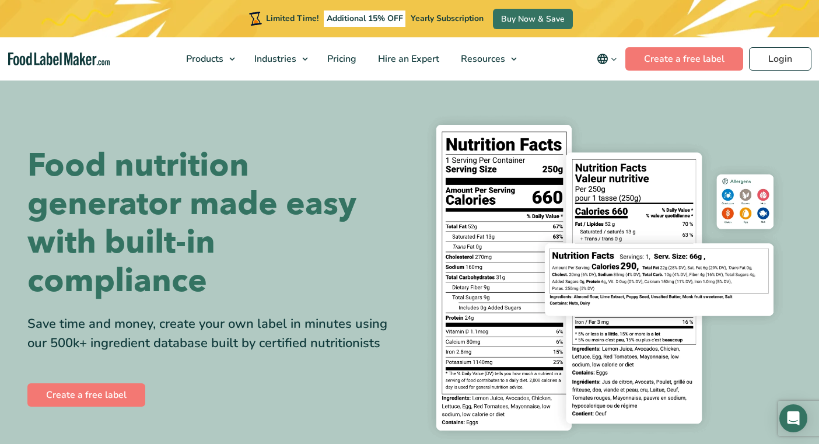  What do you see at coordinates (793, 418) in the screenshot?
I see `div: Open Intercom Messenger` at bounding box center [793, 418].